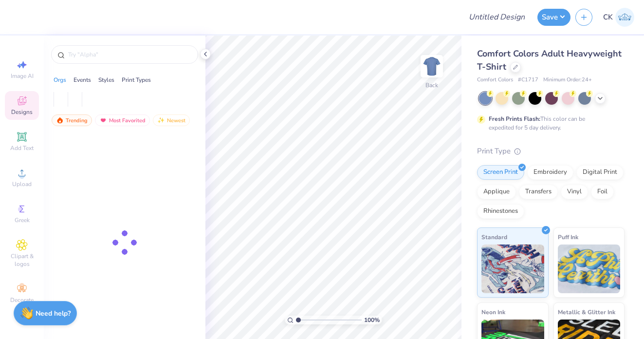 This screenshot has height=339, width=644. What do you see at coordinates (528, 80) in the screenshot?
I see `span: # C1717` at bounding box center [528, 80].